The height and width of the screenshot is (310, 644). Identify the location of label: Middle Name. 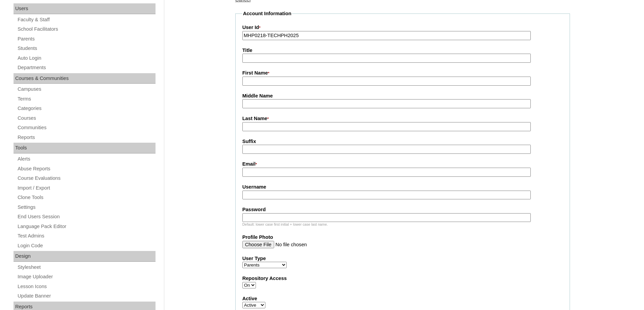
(403, 96).